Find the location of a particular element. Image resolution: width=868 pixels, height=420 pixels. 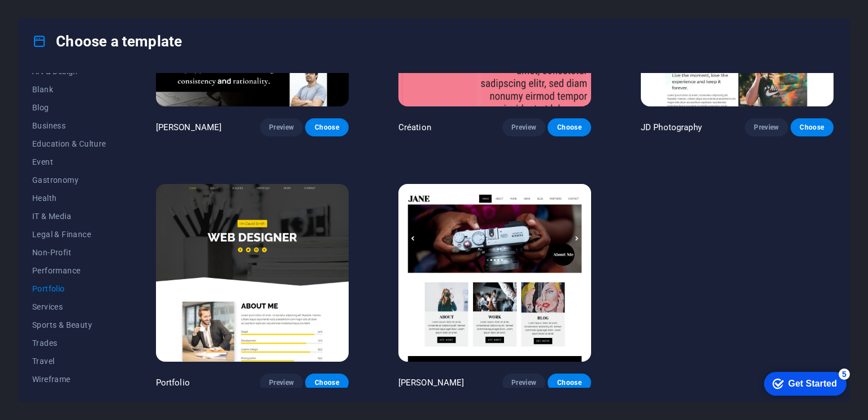

button: Business is located at coordinates (69, 126).